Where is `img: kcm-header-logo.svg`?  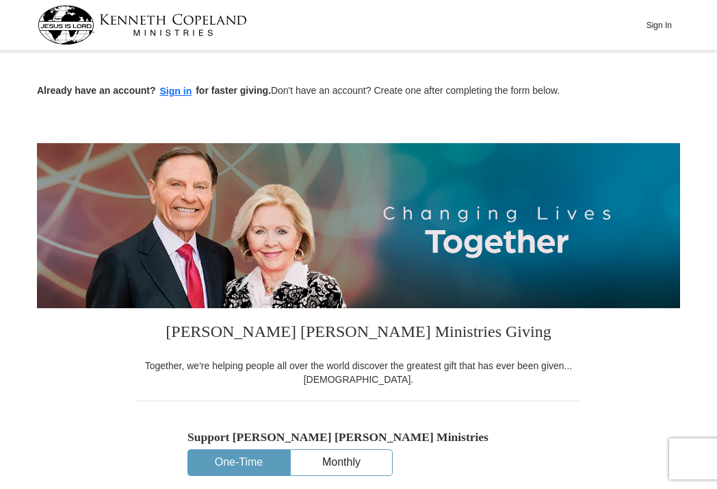 img: kcm-header-logo.svg is located at coordinates (142, 25).